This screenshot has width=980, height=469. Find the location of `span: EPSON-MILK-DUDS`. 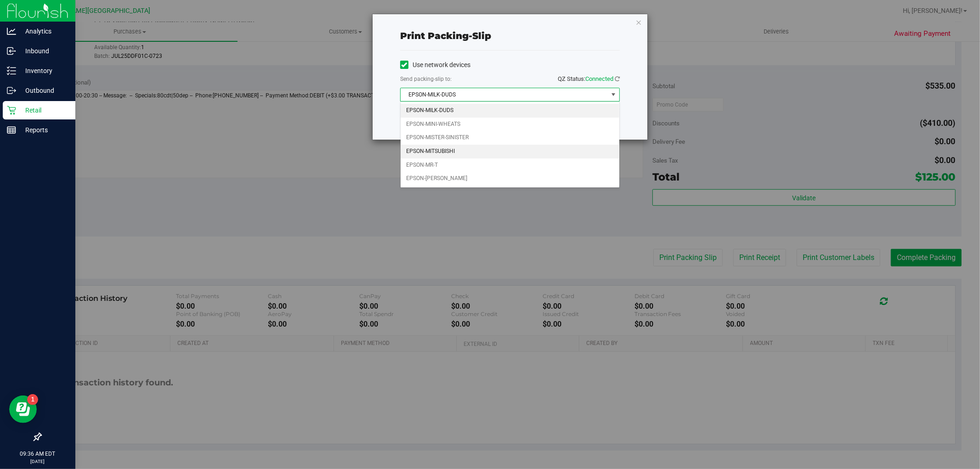

span: EPSON-MILK-DUDS is located at coordinates (504, 94).